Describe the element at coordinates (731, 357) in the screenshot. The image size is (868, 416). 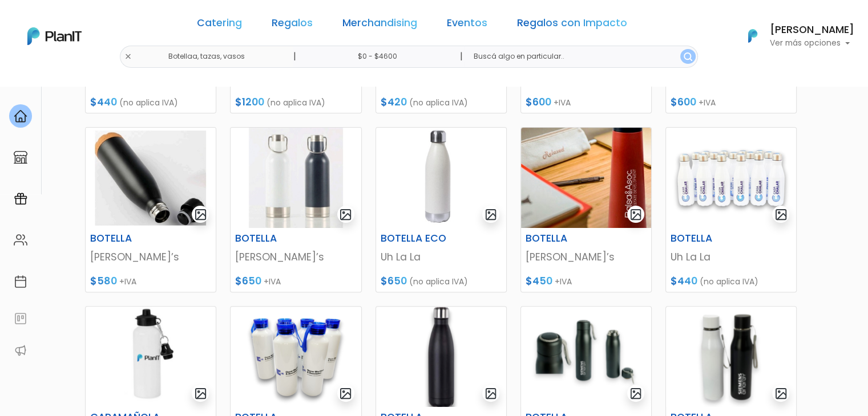
I see `img: thumb_Captura_de_pantalla_2025-05-29_121738.png` at that location.